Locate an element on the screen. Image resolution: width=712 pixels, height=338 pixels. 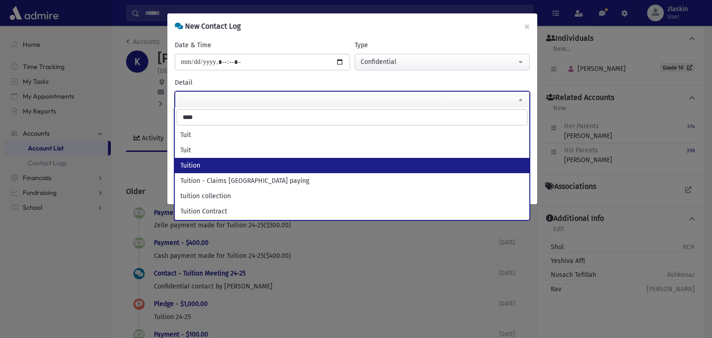
label: Date & Time is located at coordinates (193, 45).